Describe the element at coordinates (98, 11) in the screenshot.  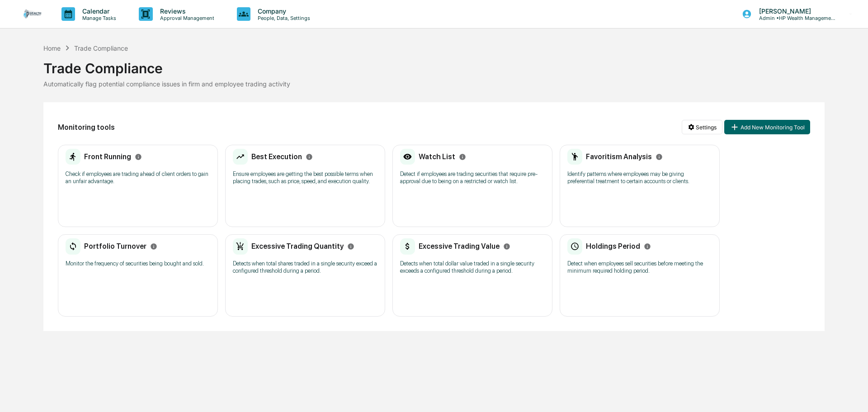
I see `p: Calendar` at that location.